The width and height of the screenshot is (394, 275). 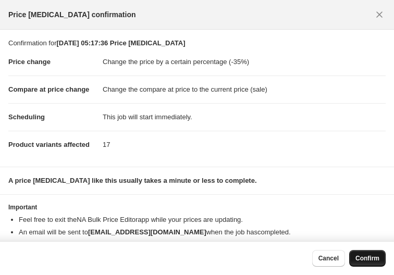 I want to click on span: Confirm, so click(x=368, y=259).